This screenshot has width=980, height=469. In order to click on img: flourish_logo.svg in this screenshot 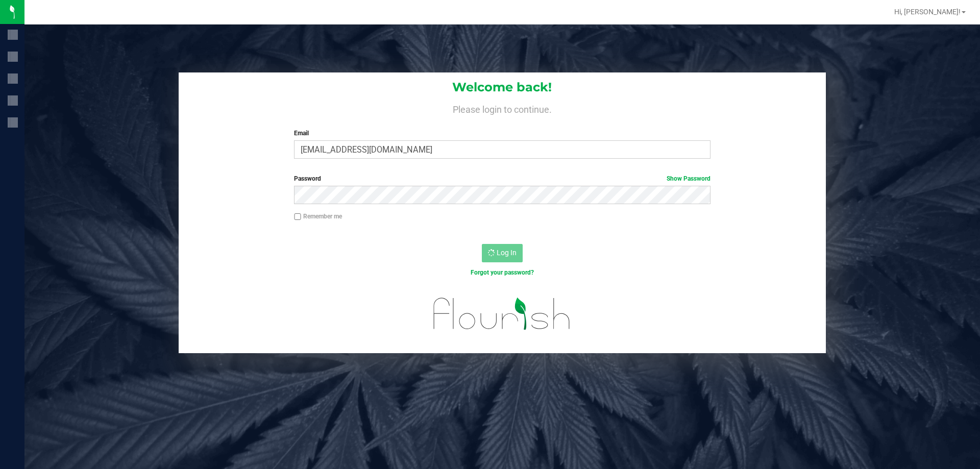, I will do `click(502, 314)`.